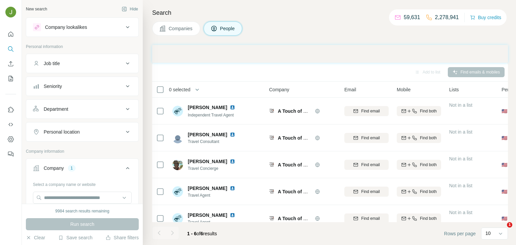 This screenshot has height=245, width=516. I want to click on button: Quick start, so click(11, 34).